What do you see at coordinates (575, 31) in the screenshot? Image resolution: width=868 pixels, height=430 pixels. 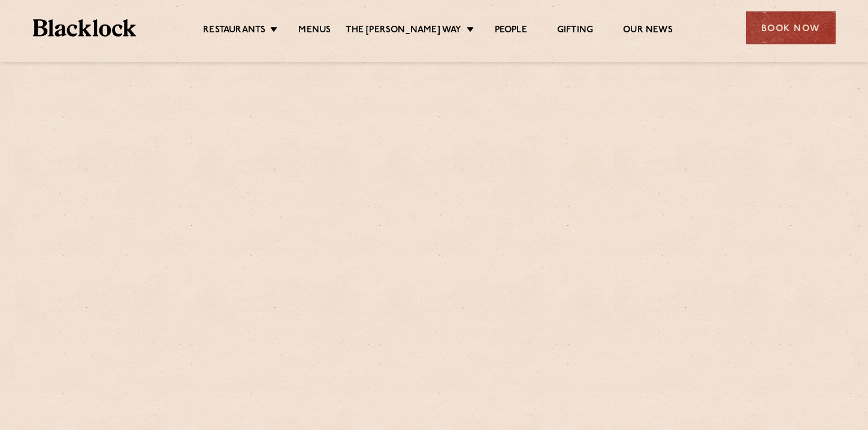 I see `a: Gifting` at bounding box center [575, 31].